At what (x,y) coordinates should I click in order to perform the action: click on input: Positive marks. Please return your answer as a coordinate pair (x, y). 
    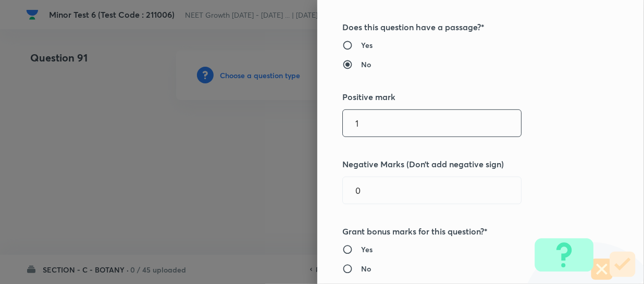
    Looking at the image, I should click on (432, 123).